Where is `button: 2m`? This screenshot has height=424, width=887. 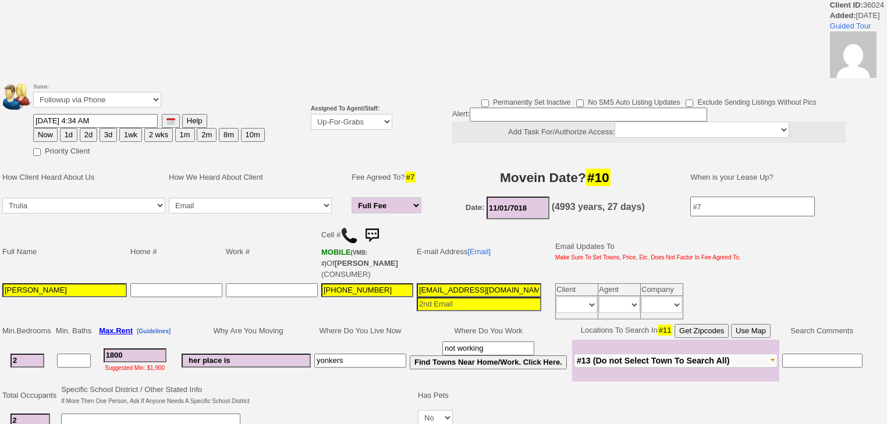
button: 2m is located at coordinates (207, 135).